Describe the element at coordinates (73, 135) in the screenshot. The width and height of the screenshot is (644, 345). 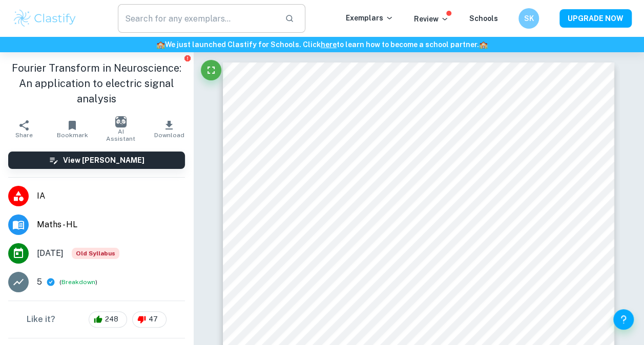
I see `span: Bookmark` at that location.